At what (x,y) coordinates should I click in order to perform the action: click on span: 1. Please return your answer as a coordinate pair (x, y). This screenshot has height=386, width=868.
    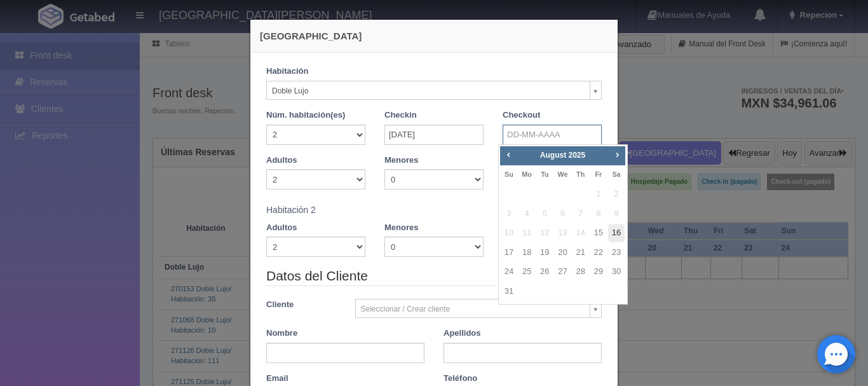
    Looking at the image, I should click on (598, 194).